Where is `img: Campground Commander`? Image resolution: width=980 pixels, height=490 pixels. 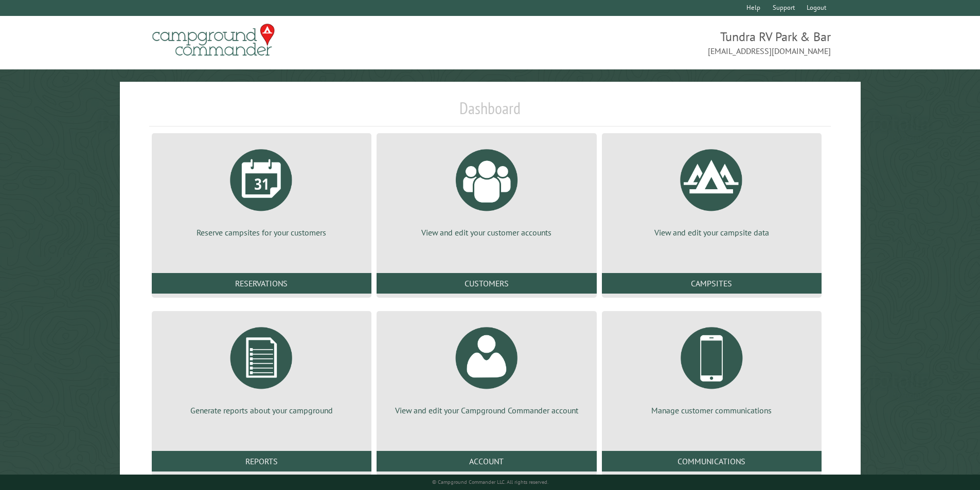 img: Campground Commander is located at coordinates (214, 40).